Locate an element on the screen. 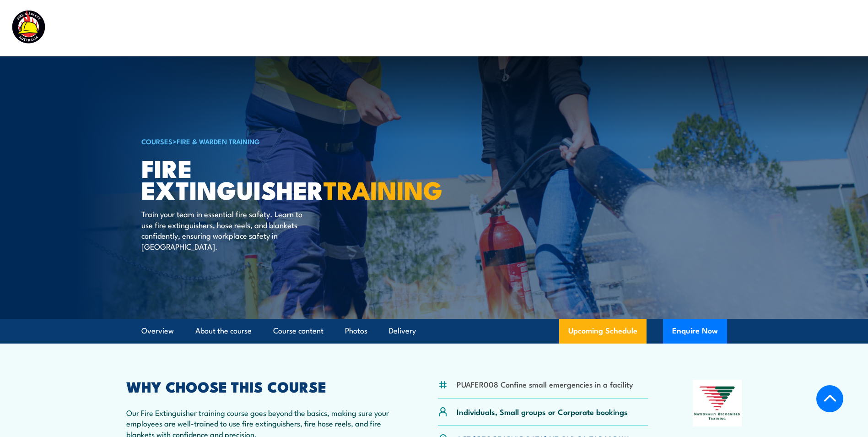  h1: Fire Extinguisher is located at coordinates (255, 178).